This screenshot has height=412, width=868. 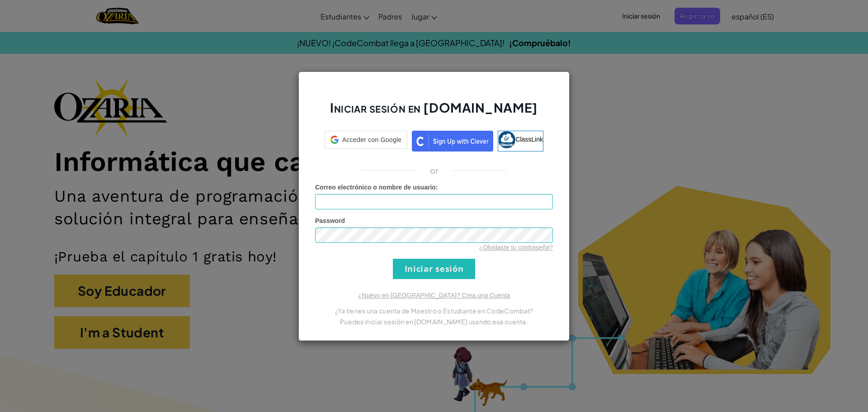 I want to click on span: Password, so click(x=330, y=221).